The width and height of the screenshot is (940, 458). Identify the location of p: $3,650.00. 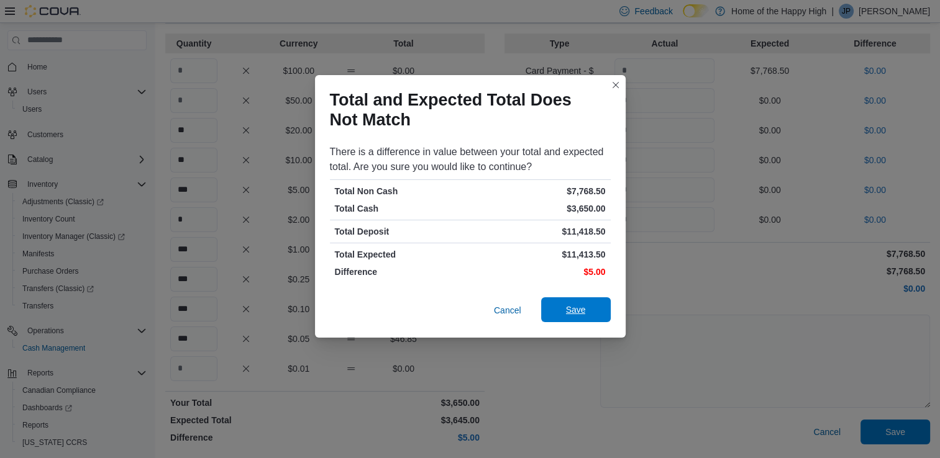
(539, 209).